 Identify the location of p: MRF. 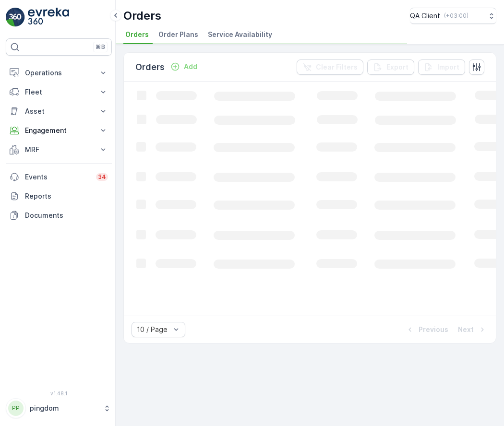
(59, 150).